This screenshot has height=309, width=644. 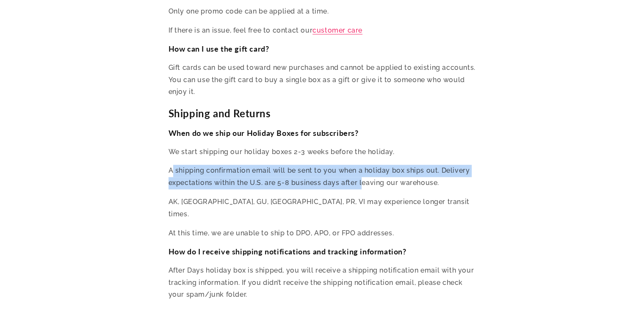 I want to click on p: A shipping confirmation email will be sent to you when a holiday box ships out. Delivery expectat..., so click(x=322, y=177).